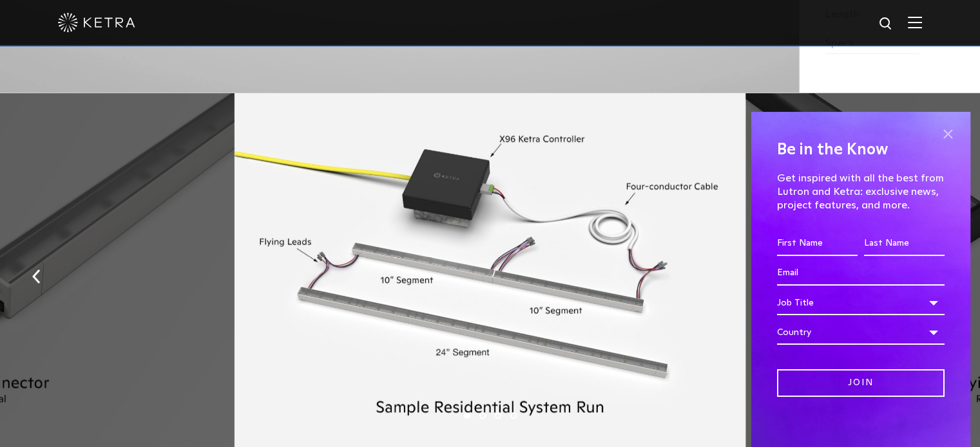  Describe the element at coordinates (860, 150) in the screenshot. I see `h4: Be in the Know` at that location.